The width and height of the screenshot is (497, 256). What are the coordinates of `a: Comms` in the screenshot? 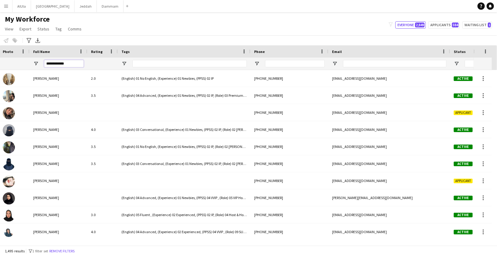 It's located at (75, 29).